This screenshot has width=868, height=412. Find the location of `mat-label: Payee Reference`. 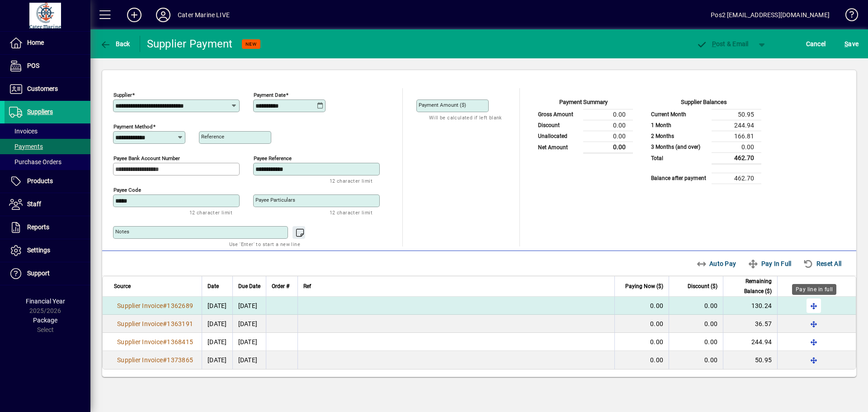

mat-label: Payee Reference is located at coordinates (273, 158).